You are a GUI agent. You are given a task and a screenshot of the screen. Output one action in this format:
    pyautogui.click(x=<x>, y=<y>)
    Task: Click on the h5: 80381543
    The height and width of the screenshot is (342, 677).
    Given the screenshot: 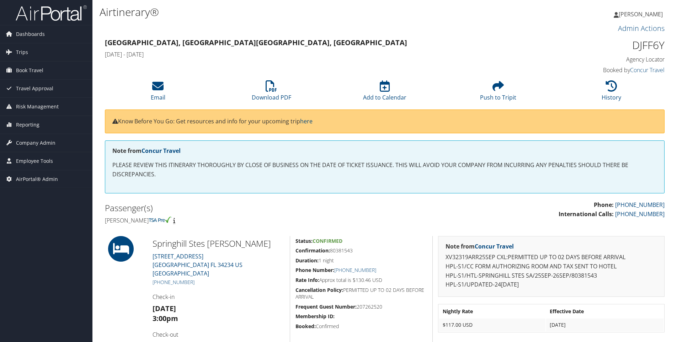 What is the action you would take?
    pyautogui.click(x=361, y=251)
    